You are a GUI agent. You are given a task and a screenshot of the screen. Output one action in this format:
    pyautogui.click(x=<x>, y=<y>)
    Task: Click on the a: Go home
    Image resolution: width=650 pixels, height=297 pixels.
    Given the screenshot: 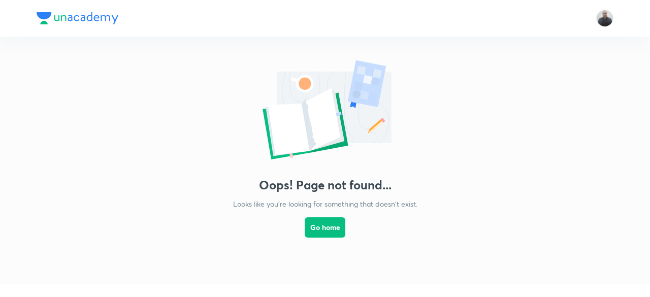 What is the action you would take?
    pyautogui.click(x=325, y=237)
    